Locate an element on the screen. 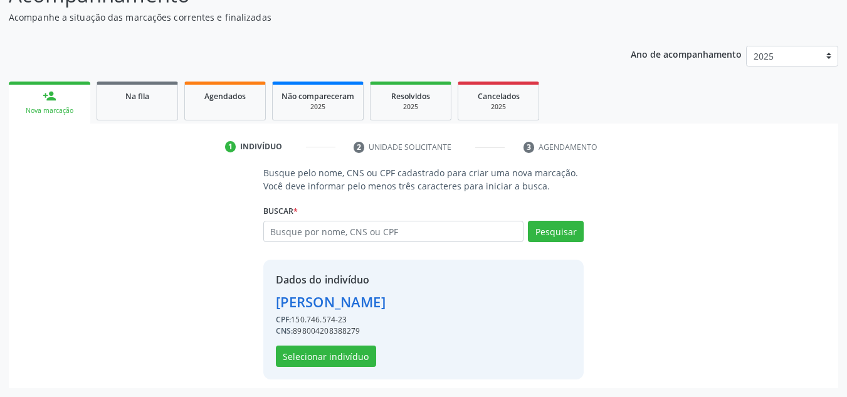 The image size is (847, 397). span: CPF: is located at coordinates (283, 319).